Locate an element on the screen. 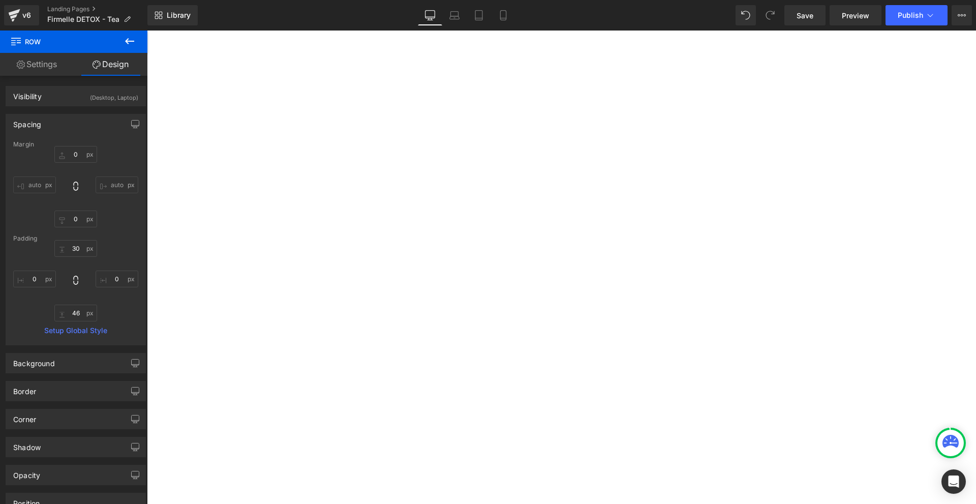 The height and width of the screenshot is (504, 976). span: Save is located at coordinates (805, 15).